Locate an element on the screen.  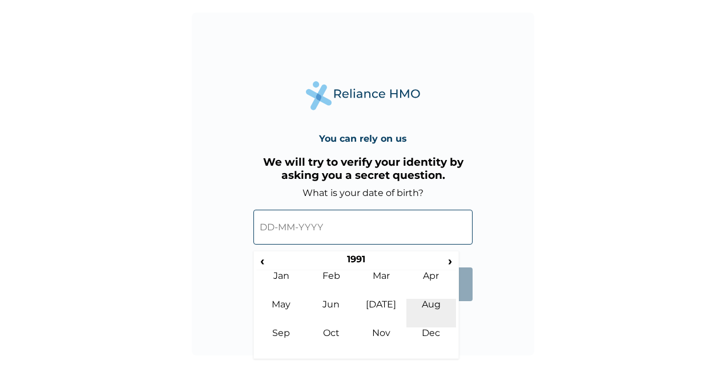
td: May is located at coordinates (281, 313).